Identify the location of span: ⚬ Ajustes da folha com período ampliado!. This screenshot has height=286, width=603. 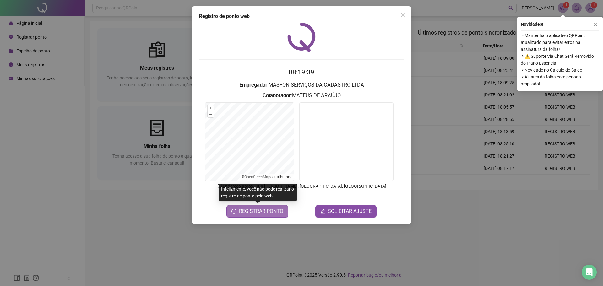
(560, 80).